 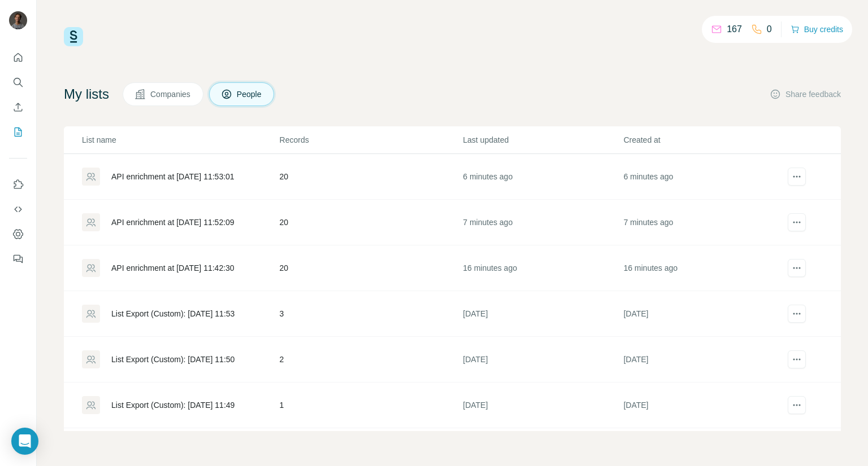 What do you see at coordinates (18, 210) in the screenshot?
I see `button: Use Surfe API` at bounding box center [18, 210].